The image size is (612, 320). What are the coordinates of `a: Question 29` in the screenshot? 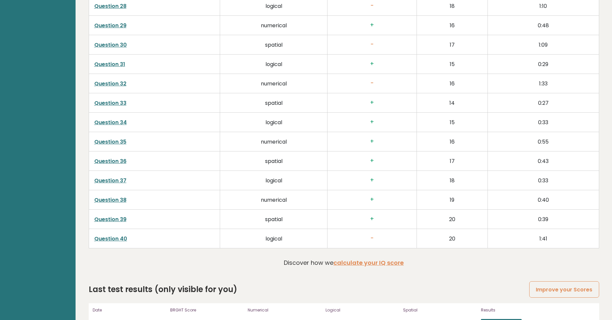 It's located at (110, 25).